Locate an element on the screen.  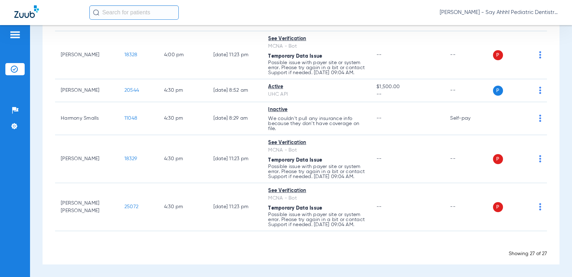
span: Loading is located at coordinates (301, 245).